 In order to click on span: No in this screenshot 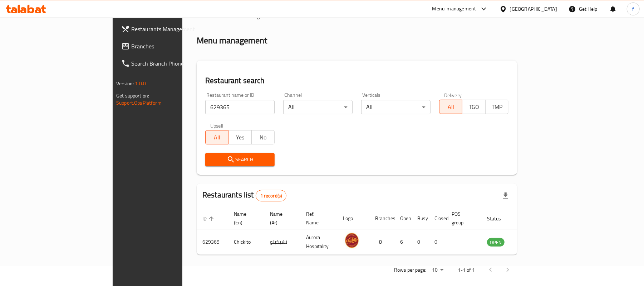, I will do `click(263, 137)`.